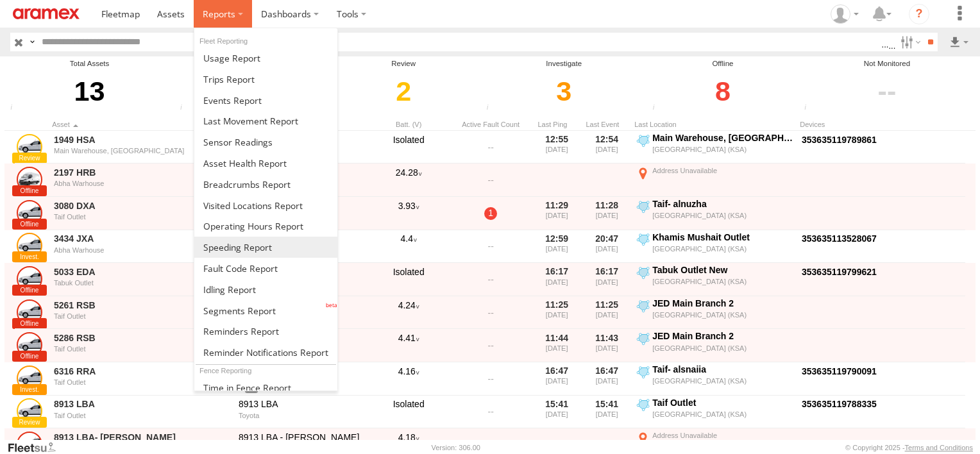 This screenshot has height=454, width=980. I want to click on div: Khamis Mushait Outlet, so click(722, 237).